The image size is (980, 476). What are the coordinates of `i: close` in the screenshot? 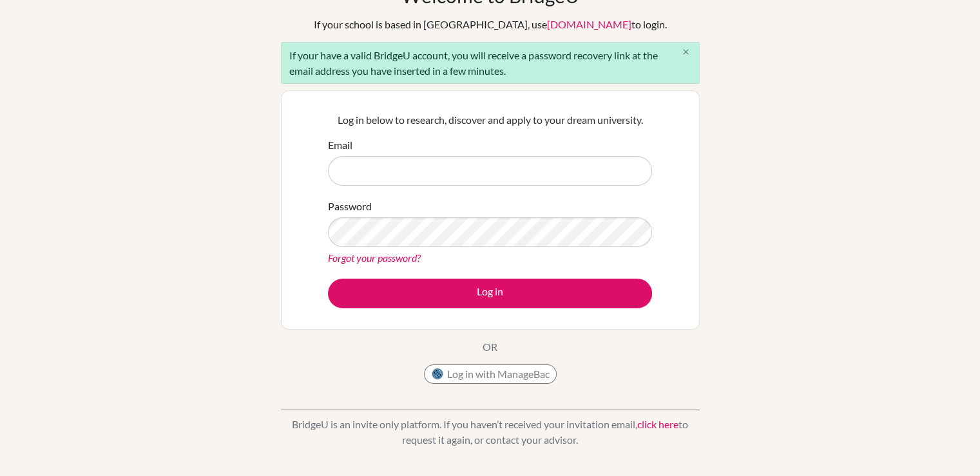 It's located at (686, 52).